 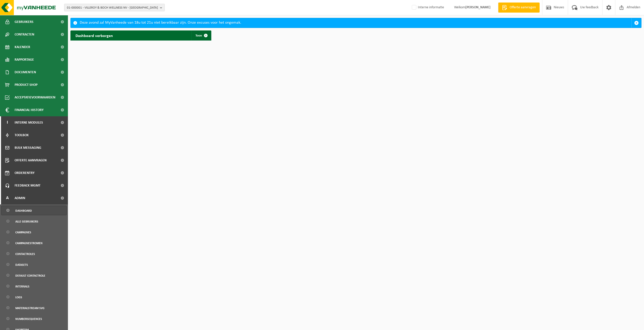 I want to click on span: Logs, so click(x=19, y=298).